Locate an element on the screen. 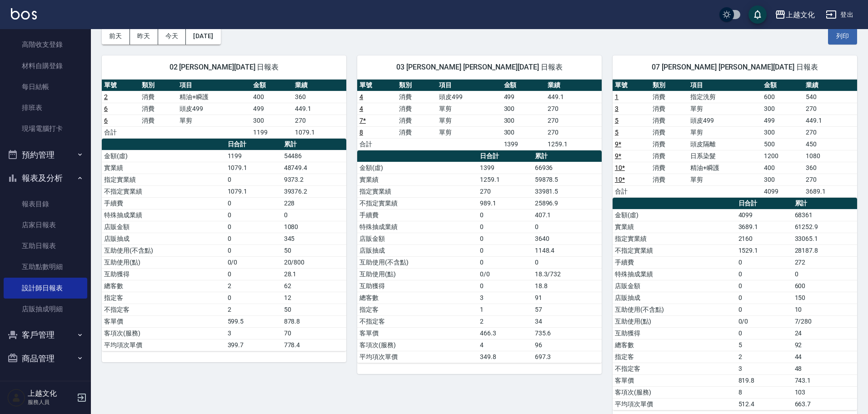 The image size is (868, 414). td: 不指定客 is located at coordinates (674, 368).